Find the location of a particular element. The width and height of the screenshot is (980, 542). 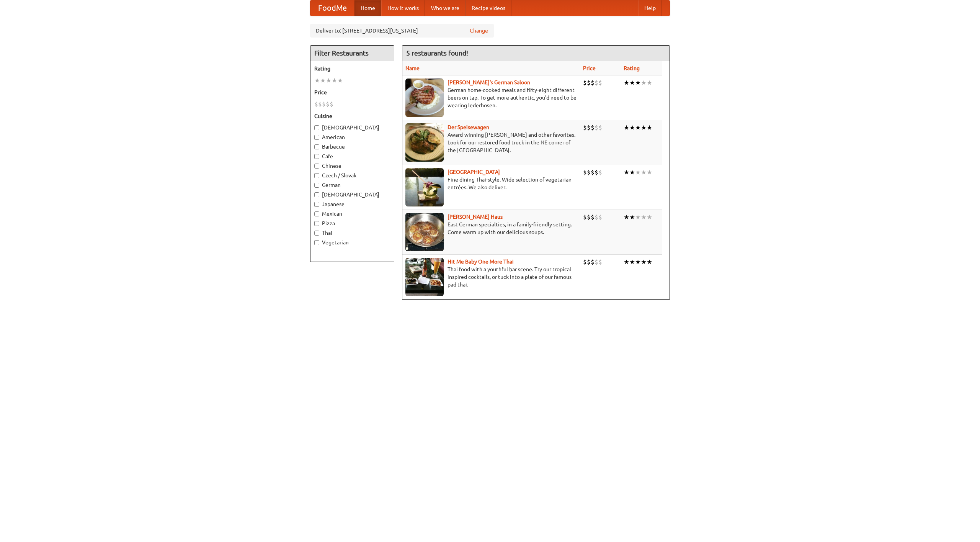

a: Der Speisewagen is located at coordinates (468, 127).